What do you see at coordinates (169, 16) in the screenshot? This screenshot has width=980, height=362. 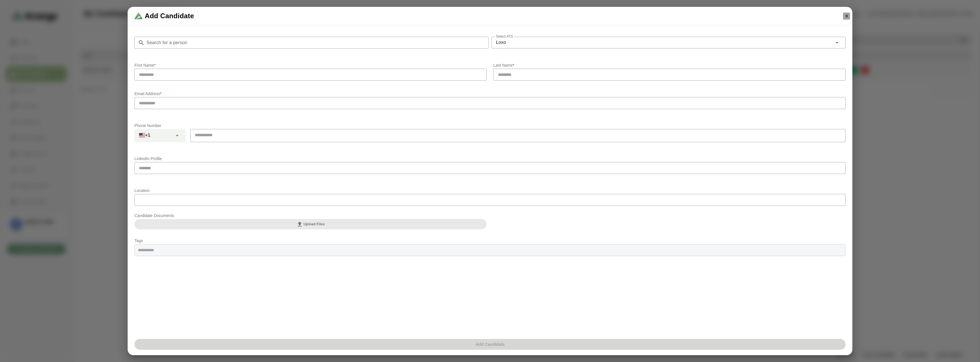 I see `span: Add Candidate` at bounding box center [169, 16].